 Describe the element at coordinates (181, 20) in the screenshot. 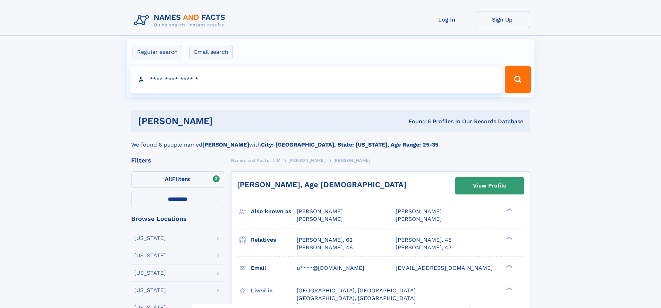

I see `img: Logo Names and Facts` at that location.